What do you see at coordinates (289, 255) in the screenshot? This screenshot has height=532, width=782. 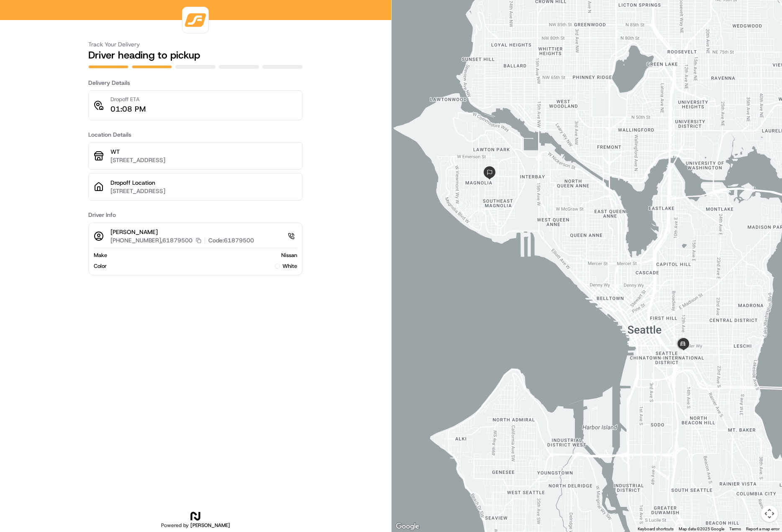 I see `span: Nissan` at bounding box center [289, 255].